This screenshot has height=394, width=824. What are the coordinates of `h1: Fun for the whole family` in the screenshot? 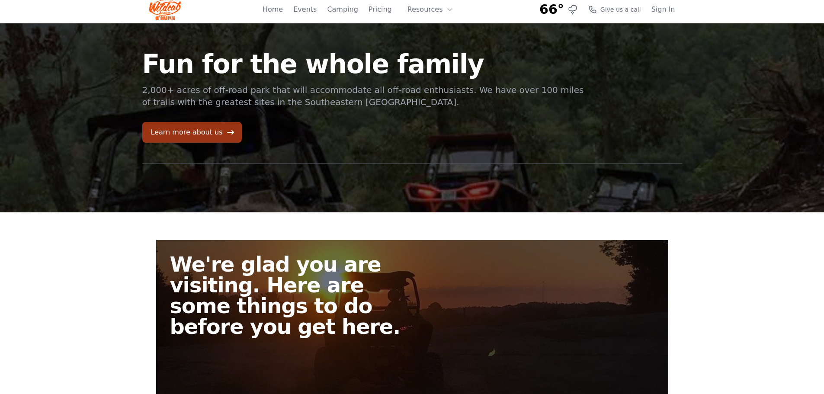 It's located at (364, 64).